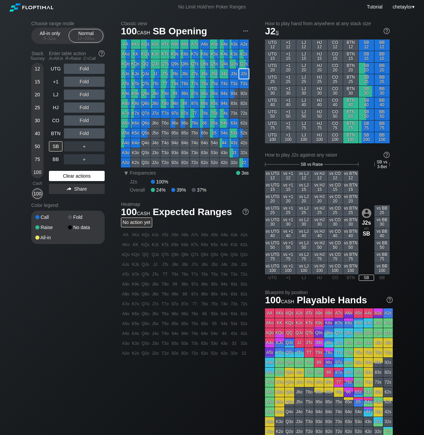 The height and width of the screenshot is (435, 424). What do you see at coordinates (185, 23) in the screenshot?
I see `h2: Classic view` at bounding box center [185, 23].